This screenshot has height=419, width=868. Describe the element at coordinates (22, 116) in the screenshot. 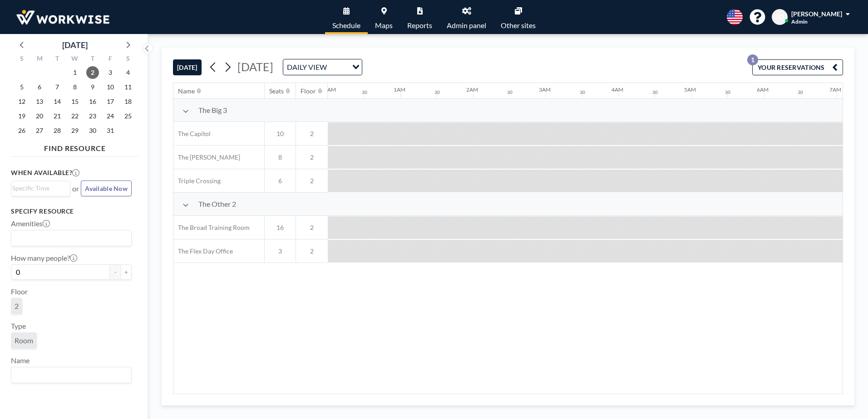

I see `span: Sunday, October 19, 2025` at that location.